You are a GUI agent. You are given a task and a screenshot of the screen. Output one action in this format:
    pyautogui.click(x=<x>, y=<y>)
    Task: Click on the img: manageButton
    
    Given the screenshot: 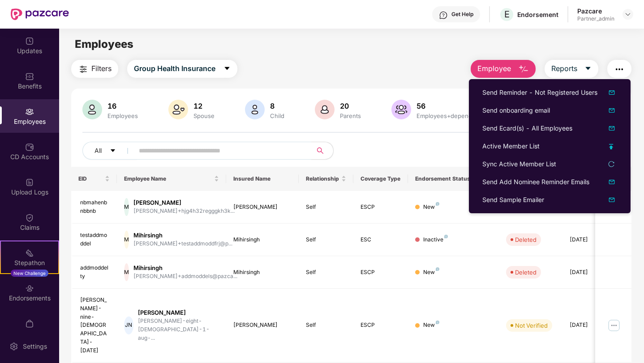 What is the action you would take?
    pyautogui.click(x=614, y=325)
    